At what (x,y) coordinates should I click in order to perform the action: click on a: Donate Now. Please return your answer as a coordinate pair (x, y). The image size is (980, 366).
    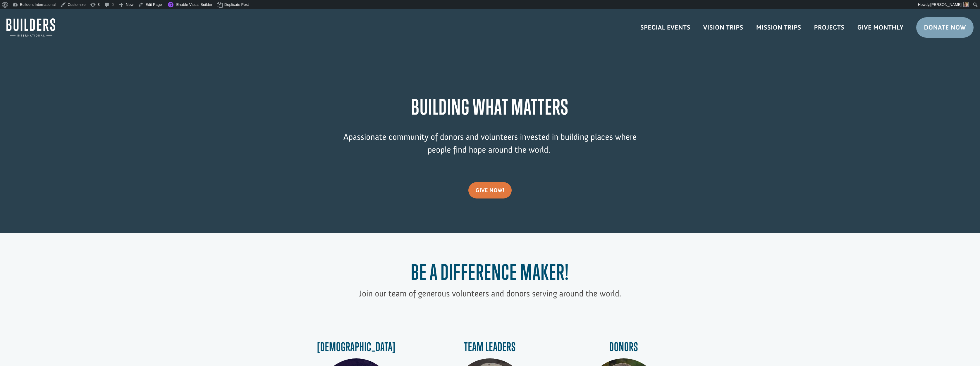
    Looking at the image, I should click on (945, 28).